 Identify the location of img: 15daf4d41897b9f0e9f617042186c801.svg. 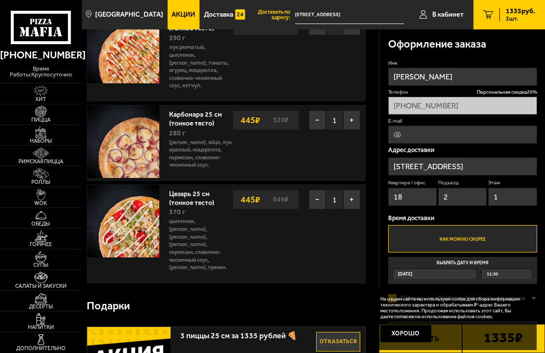
(240, 14).